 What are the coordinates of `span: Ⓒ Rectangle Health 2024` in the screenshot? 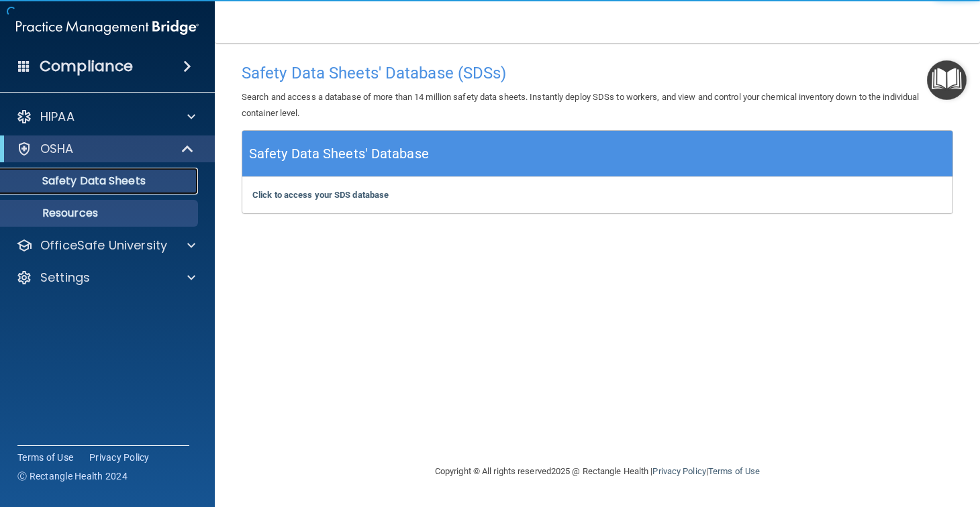 It's located at (73, 476).